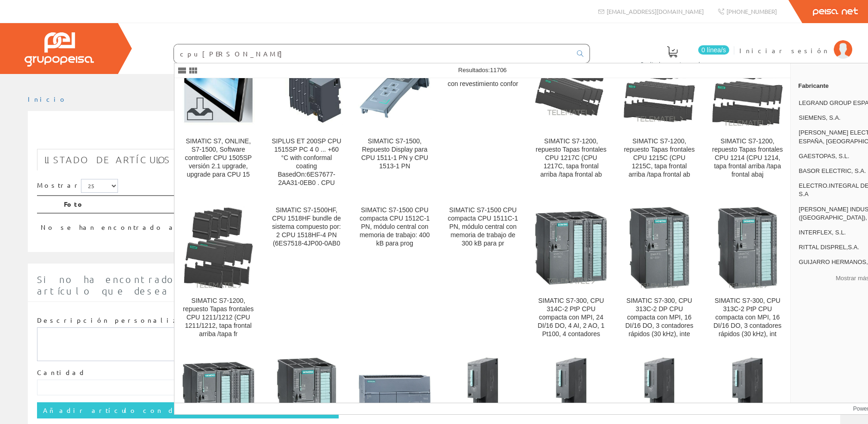  What do you see at coordinates (394, 398) in the screenshot?
I see `img: SIMATIC S7-1200, CPU 1217C, CPU compacta DC/DC/DC, 2 puertos PROFINET E/S INTEGRADAS: 10 DI 24 V DC;` at bounding box center [394, 398].